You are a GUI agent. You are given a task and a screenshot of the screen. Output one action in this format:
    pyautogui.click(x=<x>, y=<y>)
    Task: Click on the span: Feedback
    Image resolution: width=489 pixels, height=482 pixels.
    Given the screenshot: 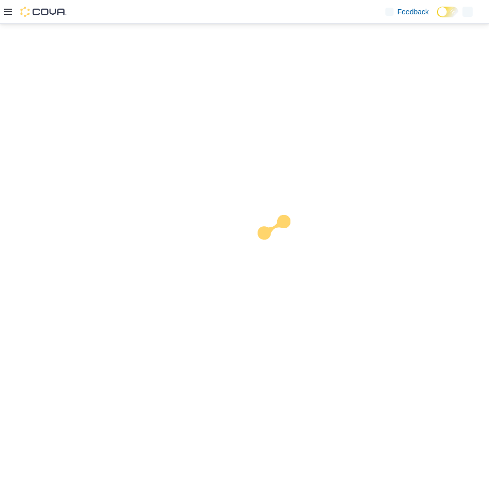 What is the action you would take?
    pyautogui.click(x=413, y=12)
    